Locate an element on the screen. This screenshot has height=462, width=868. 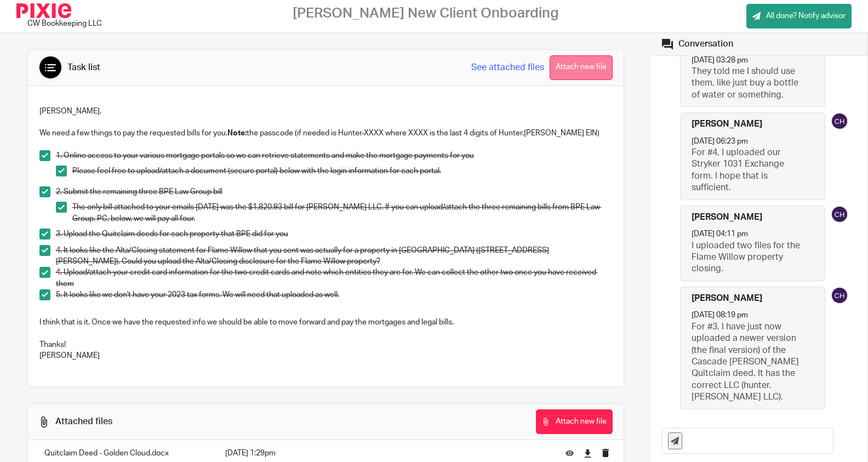
p: Quitclaim Deed - Golden Cloud.docx is located at coordinates (124, 453).